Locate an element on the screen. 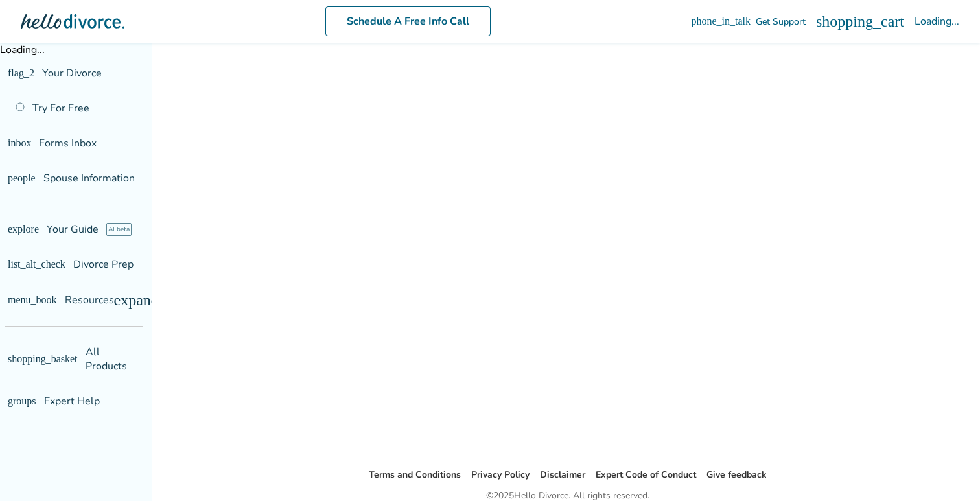  span: menu_book is located at coordinates (13, 300).